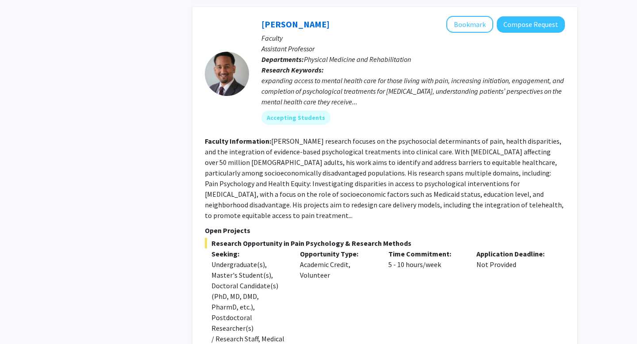 This screenshot has width=637, height=344. Describe the element at coordinates (413, 91) in the screenshot. I see `div: expanding access to mental health care for those living with pain, increasing initiation, engagem...` at that location.